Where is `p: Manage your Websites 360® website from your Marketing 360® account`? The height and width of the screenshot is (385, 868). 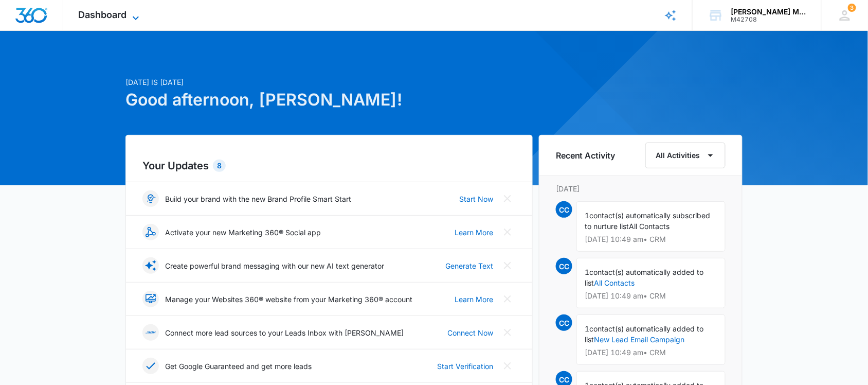 p: Manage your Websites 360® website from your Marketing 360® account is located at coordinates (289, 299).